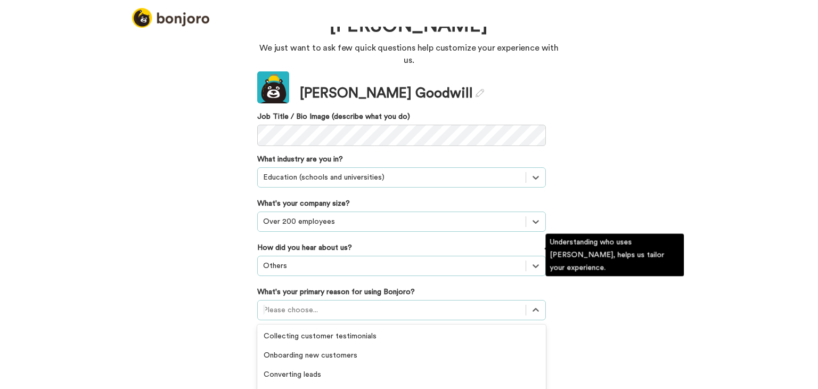 This screenshot has width=818, height=389. What do you see at coordinates (402, 375) in the screenshot?
I see `div: Converting leads` at bounding box center [402, 375].